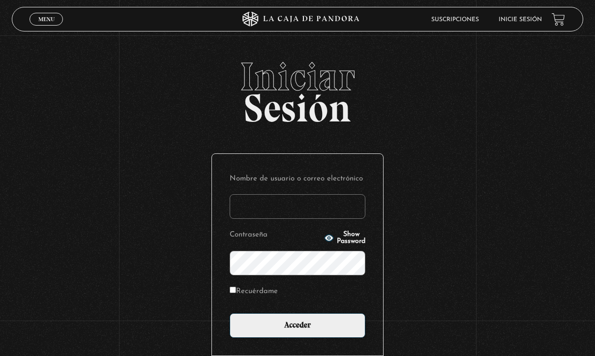 Image resolution: width=595 pixels, height=356 pixels. I want to click on a: View your shopping cart, so click(558, 19).